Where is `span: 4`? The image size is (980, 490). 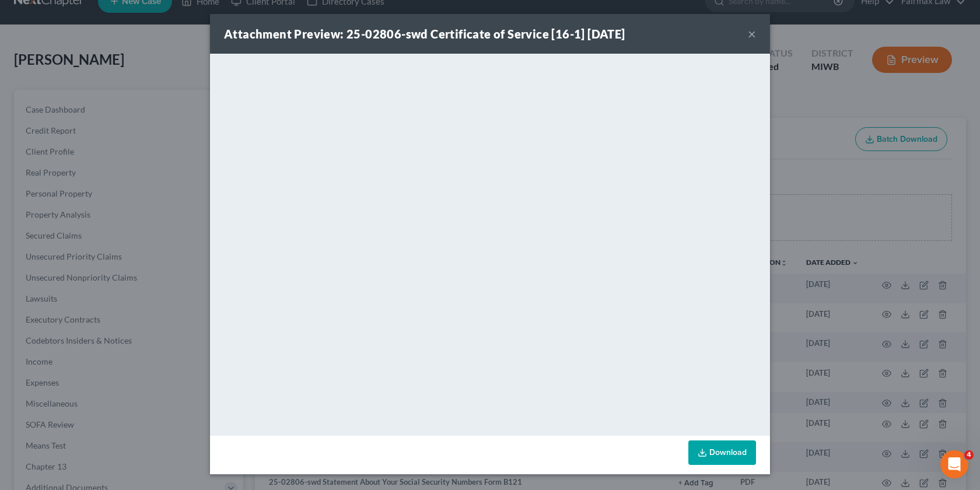 span: 4 is located at coordinates (969, 455).